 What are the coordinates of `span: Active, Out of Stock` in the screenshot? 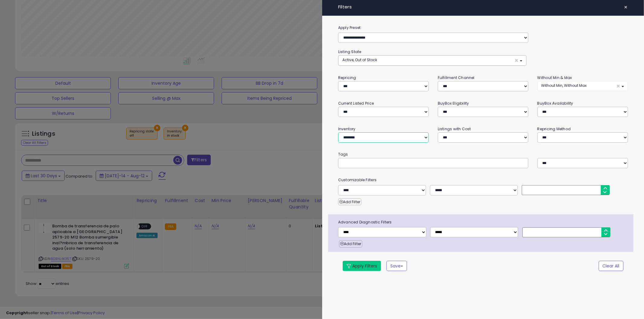 It's located at (360, 60).